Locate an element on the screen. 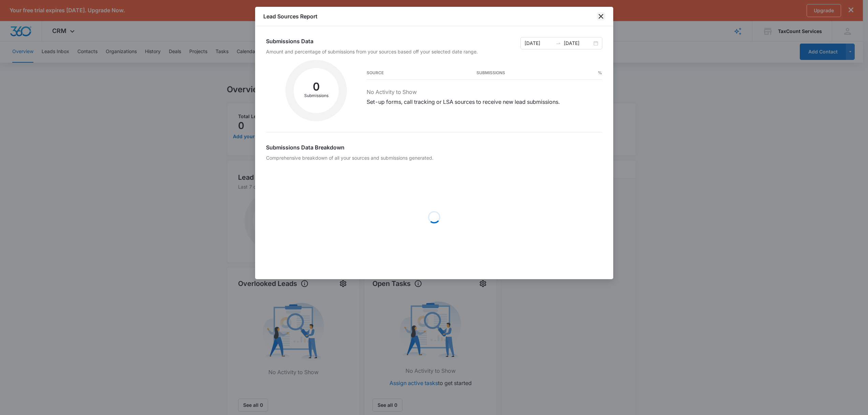 The height and width of the screenshot is (415, 868). h2: Submissions Data is located at coordinates (372, 41).